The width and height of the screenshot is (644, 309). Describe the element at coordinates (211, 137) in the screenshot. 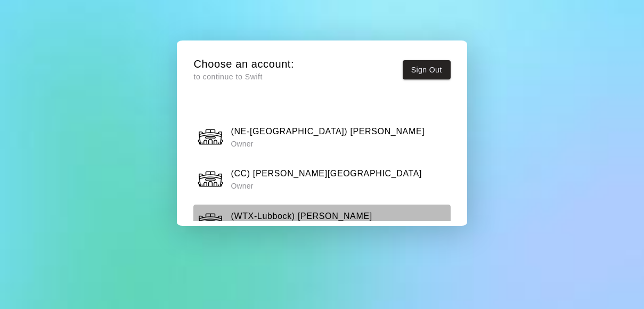

I see `img: (NE-Omaha) Hitchcock` at that location.